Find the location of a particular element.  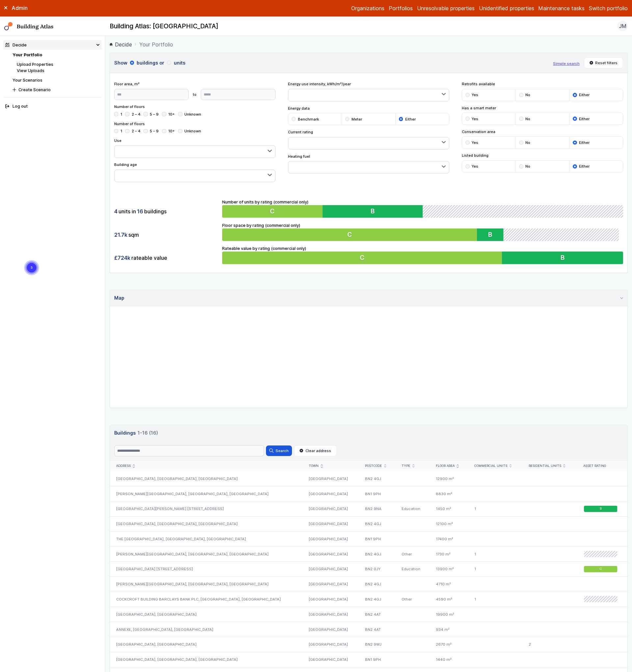

div: Energy use intensity, kWh/m²/year is located at coordinates (368, 91).